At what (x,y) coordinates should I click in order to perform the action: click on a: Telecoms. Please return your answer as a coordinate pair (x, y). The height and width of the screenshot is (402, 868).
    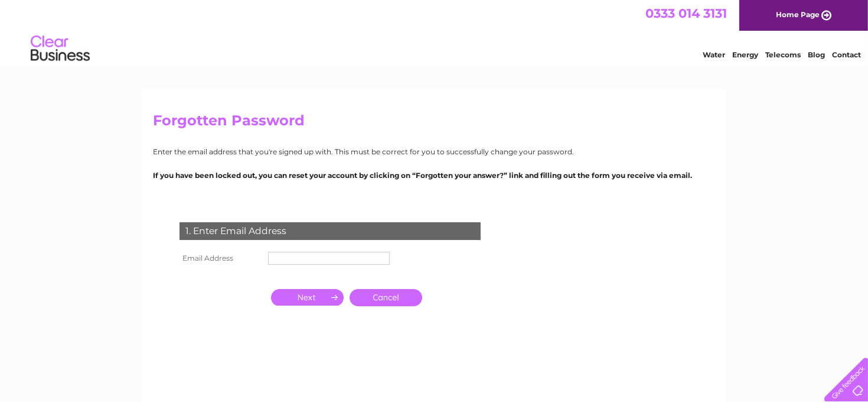
    Looking at the image, I should click on (783, 54).